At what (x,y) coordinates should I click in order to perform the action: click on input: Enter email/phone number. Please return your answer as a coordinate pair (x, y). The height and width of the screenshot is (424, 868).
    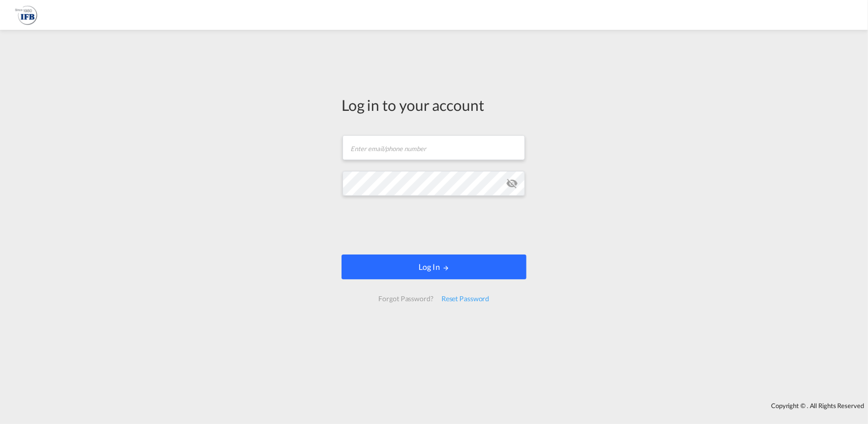
    Looking at the image, I should click on (433, 148).